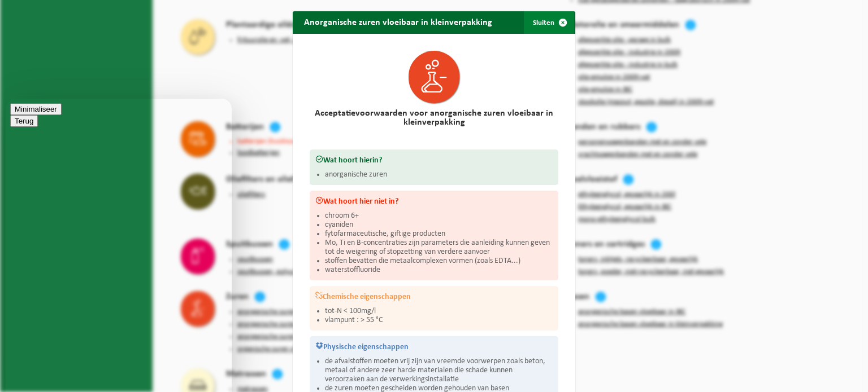 This screenshot has height=392, width=868. Describe the element at coordinates (30, 10) in the screenshot. I see `button: Minimaliseer` at that location.